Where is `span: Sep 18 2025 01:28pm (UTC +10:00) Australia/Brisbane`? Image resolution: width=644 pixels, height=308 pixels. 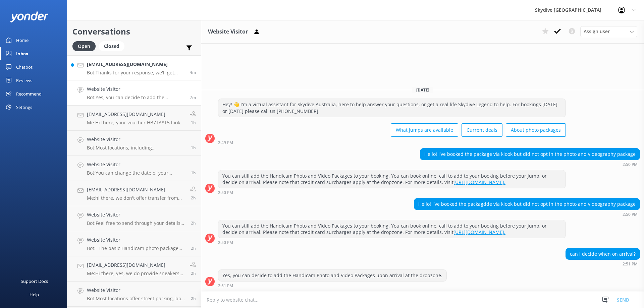 span: Sep 18 2025 01:28pm (UTC +10:00) Australia/Brisbane is located at coordinates (194, 148).